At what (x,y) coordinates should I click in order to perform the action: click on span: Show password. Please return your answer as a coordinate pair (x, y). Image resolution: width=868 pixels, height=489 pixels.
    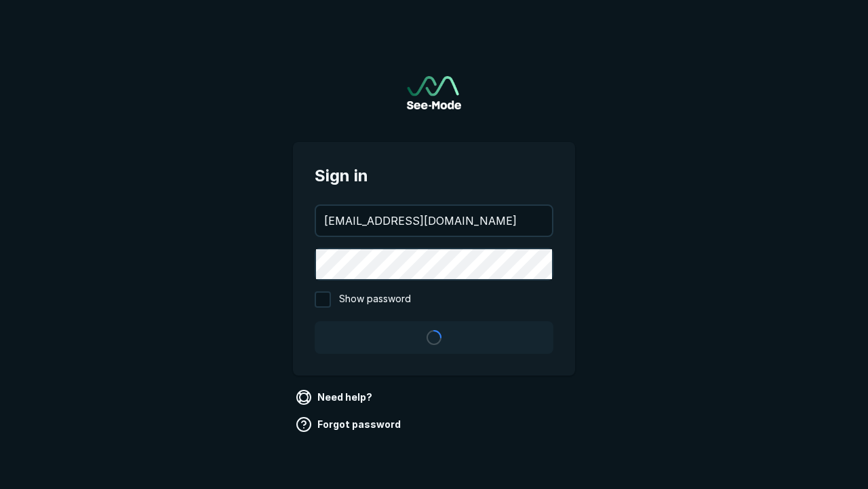
    Looking at the image, I should click on (375, 299).